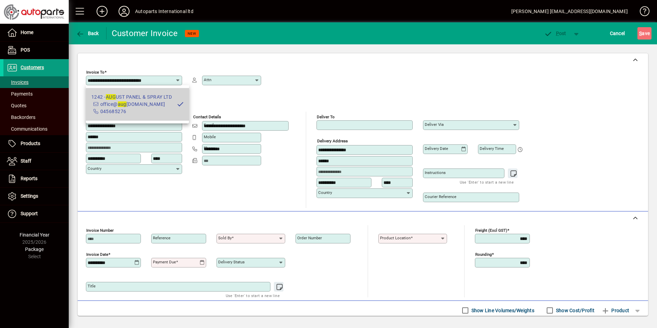  Describe the element at coordinates (209, 148) in the screenshot. I see `mat-label: Phone` at that location.